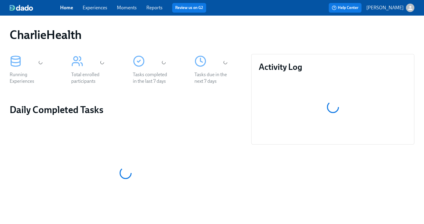  What do you see at coordinates (66, 8) in the screenshot?
I see `a: Home` at bounding box center [66, 8].